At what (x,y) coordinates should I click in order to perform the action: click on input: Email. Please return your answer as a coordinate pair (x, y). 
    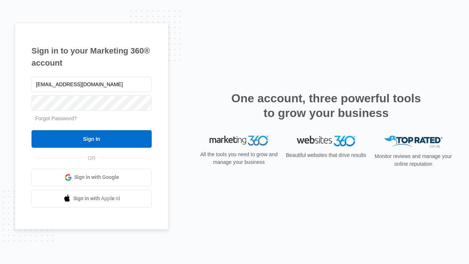
    Looking at the image, I should click on (92, 84).